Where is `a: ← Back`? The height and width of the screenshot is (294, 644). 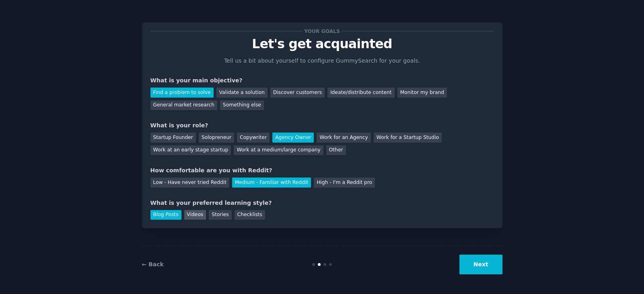 a: ← Back is located at coordinates (153, 264).